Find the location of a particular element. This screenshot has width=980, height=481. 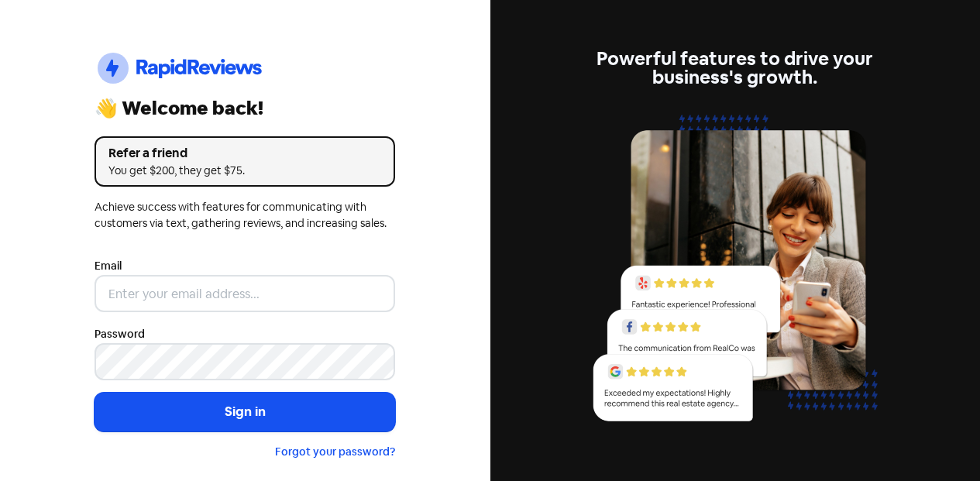

label: Password is located at coordinates (119, 334).